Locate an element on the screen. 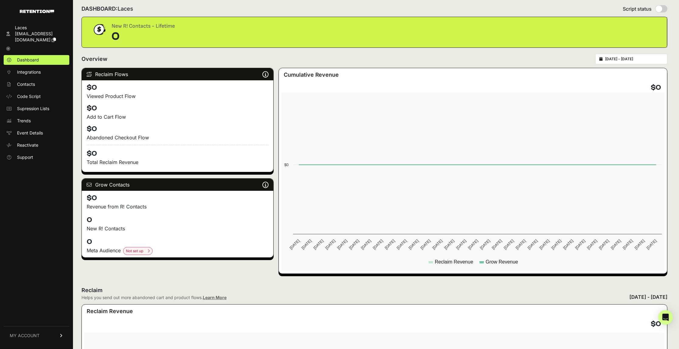 The height and width of the screenshot is (349, 679). a: Reactivate is located at coordinates (36, 145).